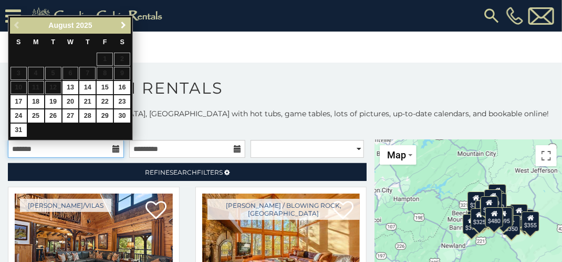  I want to click on img: Khaki-logo.png, so click(99, 16).